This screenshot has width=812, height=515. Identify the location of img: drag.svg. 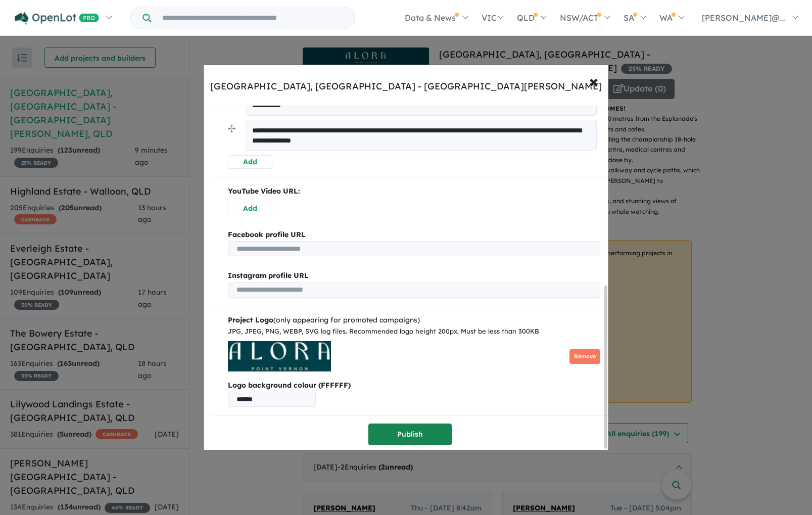
(231, 128).